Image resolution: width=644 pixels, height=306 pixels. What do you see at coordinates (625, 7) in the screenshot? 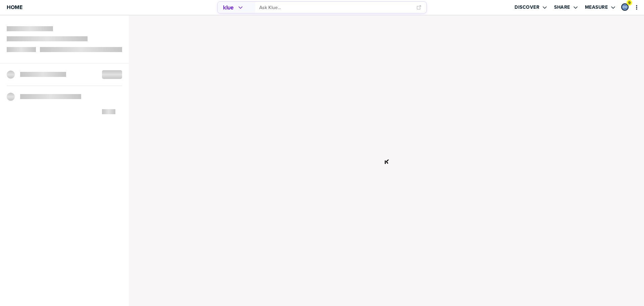
I see `div: Brad Wilson` at bounding box center [625, 7].